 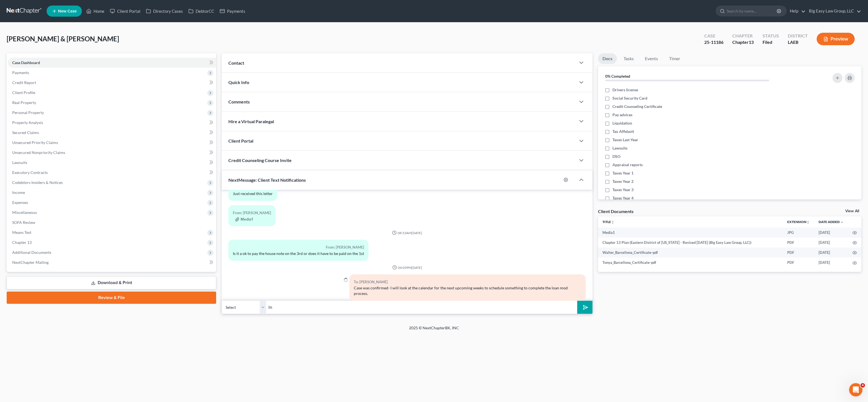 I want to click on div: Client Documents, so click(x=616, y=211).